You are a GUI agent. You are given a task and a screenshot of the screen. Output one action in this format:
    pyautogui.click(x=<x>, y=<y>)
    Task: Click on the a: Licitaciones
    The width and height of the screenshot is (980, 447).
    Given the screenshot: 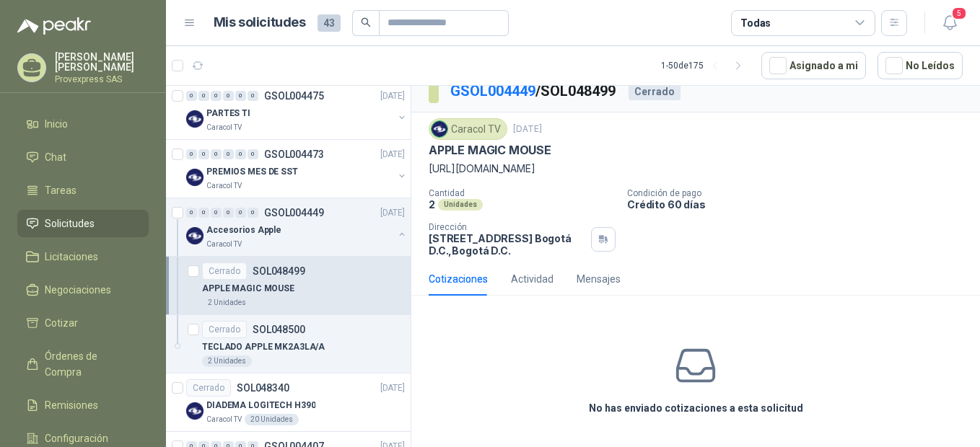 What is the action you would take?
    pyautogui.click(x=83, y=257)
    